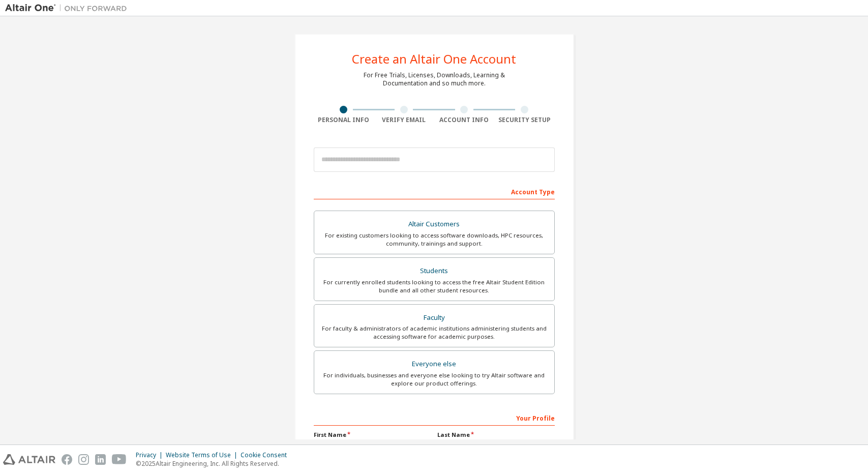 Image resolution: width=868 pixels, height=474 pixels. Describe the element at coordinates (29, 459) in the screenshot. I see `img: altair_logo.svg` at that location.